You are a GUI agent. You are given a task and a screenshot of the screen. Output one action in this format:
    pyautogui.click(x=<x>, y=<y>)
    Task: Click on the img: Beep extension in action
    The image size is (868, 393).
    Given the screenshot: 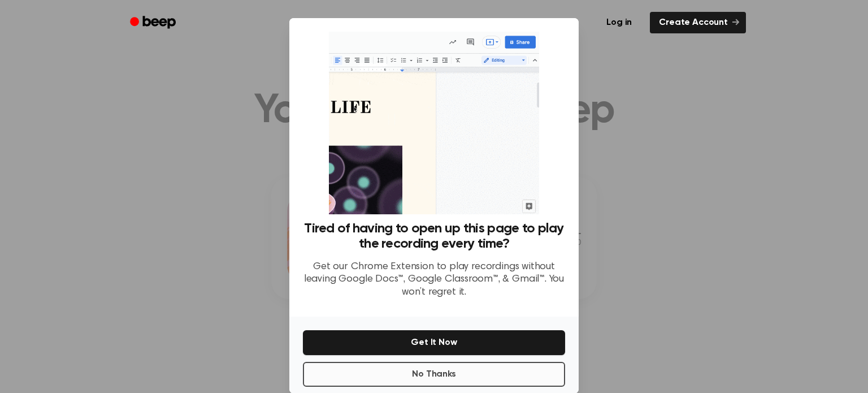 What is the action you would take?
    pyautogui.click(x=433, y=123)
    